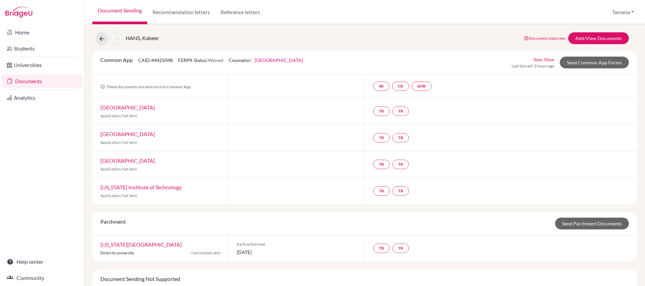 The height and width of the screenshot is (286, 645). What do you see at coordinates (146, 87) in the screenshot?
I see `span: These documents are sent once to Common App` at bounding box center [146, 87].